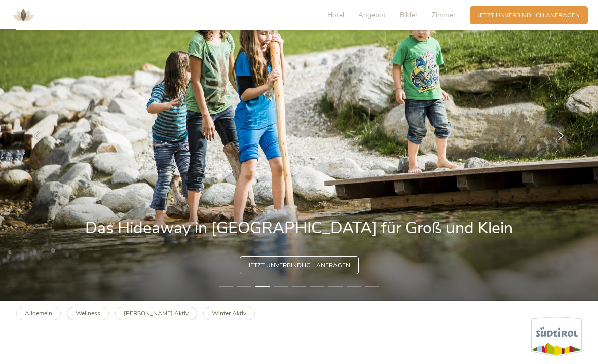  What do you see at coordinates (39, 313) in the screenshot?
I see `b: Allgemein` at bounding box center [39, 313].